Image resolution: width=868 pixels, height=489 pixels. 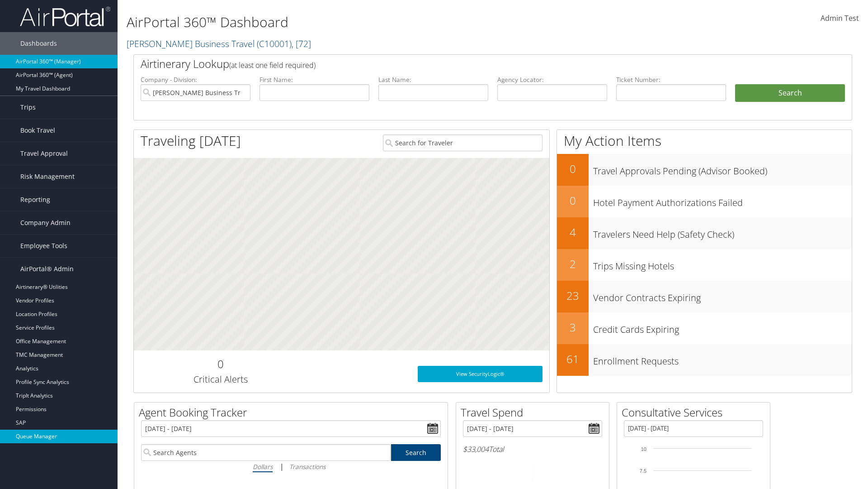 What do you see at coordinates (47, 268) in the screenshot?
I see `span: AirPortal® Admin` at bounding box center [47, 268].